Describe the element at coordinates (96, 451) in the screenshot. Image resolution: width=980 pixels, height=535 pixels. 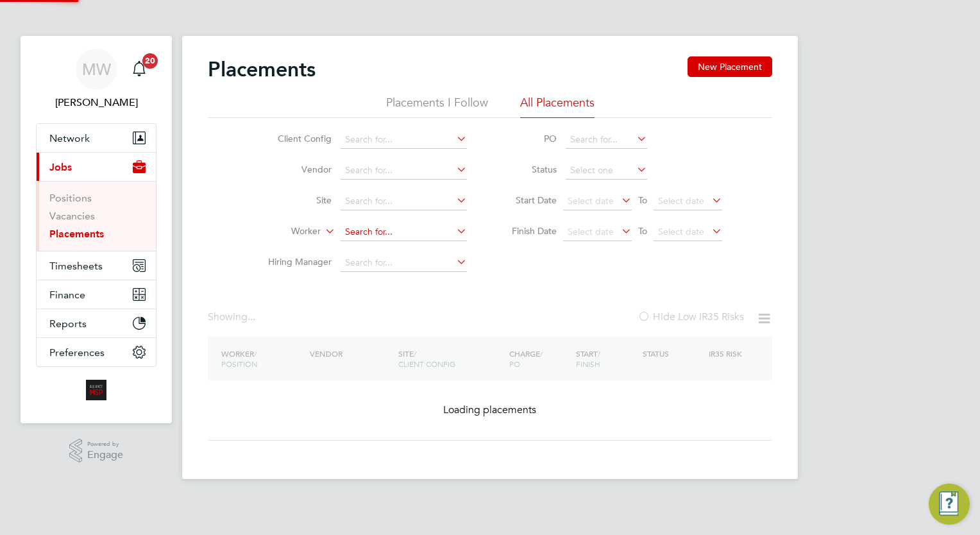
I see `a: Powered byEngage` at that location.